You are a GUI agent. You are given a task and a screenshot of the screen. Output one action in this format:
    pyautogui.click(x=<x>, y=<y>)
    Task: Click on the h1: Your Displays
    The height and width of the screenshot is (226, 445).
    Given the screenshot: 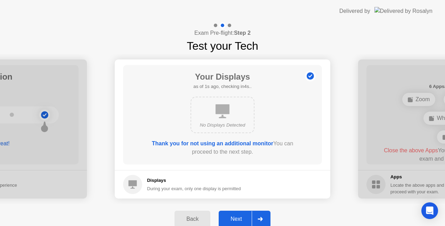 What is the action you would take?
    pyautogui.click(x=222, y=77)
    